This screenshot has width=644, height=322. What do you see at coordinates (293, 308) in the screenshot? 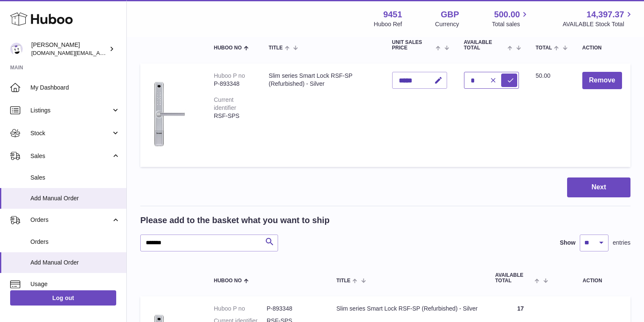
I see `dd: P-893348` at bounding box center [293, 308].